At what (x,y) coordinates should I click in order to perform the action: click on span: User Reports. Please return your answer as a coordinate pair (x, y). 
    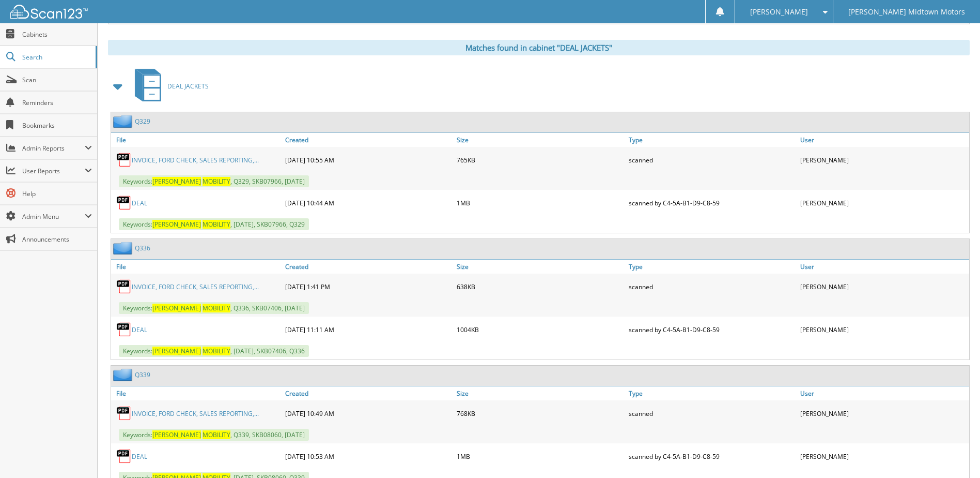
    Looking at the image, I should click on (53, 171).